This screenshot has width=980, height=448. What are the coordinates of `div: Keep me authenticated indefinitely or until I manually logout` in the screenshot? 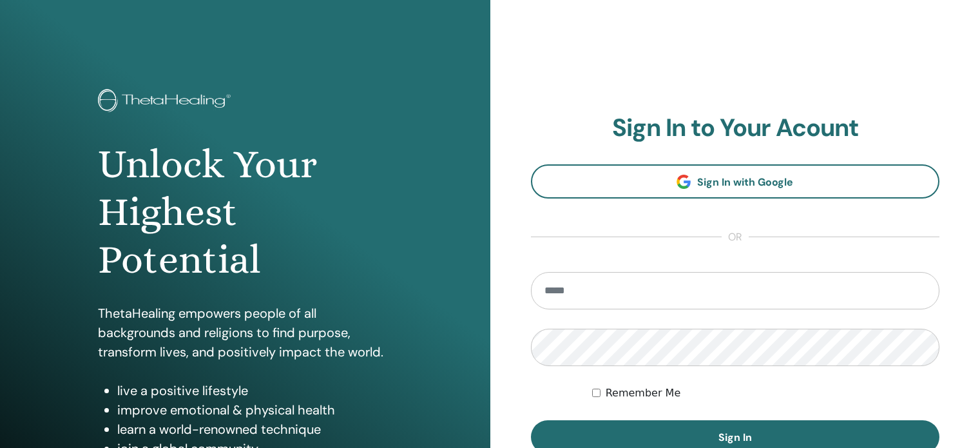 It's located at (766, 393).